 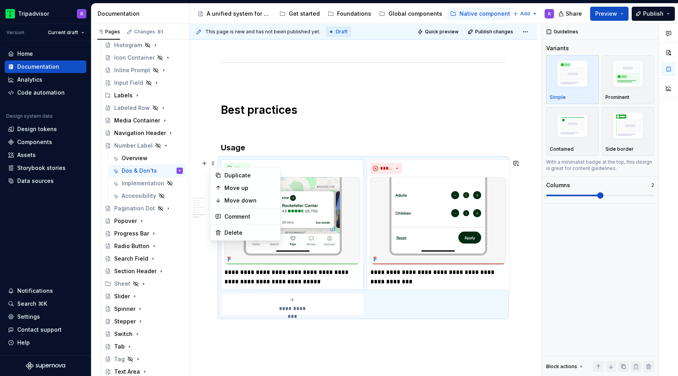 I want to click on a: Home, so click(x=46, y=54).